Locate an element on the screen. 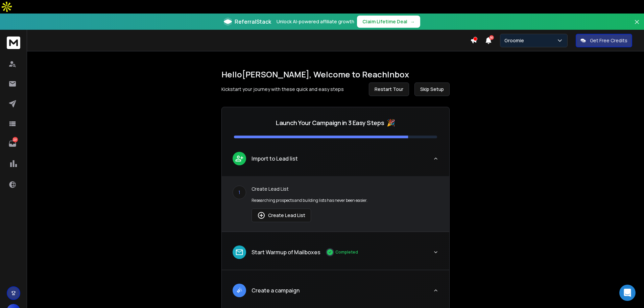 This screenshot has height=308, width=644. p: 221 is located at coordinates (15, 140).